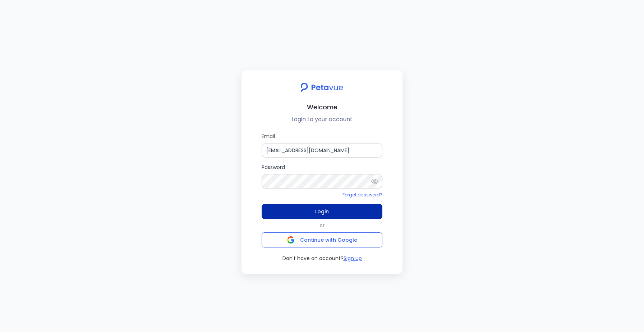  What do you see at coordinates (313, 258) in the screenshot?
I see `span: Don't have an account?` at bounding box center [313, 258].